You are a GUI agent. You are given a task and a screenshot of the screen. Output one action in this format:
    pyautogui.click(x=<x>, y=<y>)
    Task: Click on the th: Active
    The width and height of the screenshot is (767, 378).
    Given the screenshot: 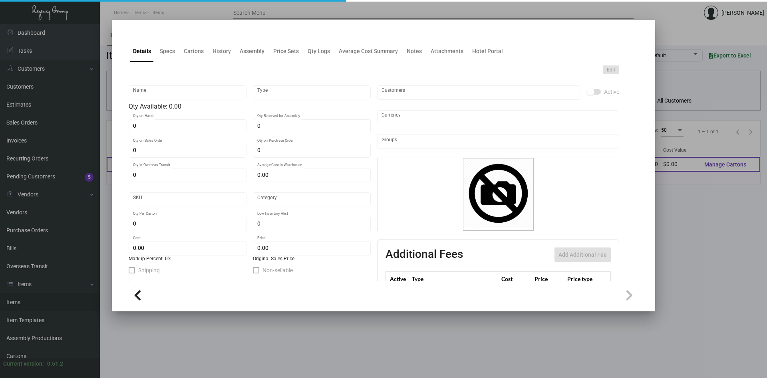 What is the action you would take?
    pyautogui.click(x=398, y=279)
    